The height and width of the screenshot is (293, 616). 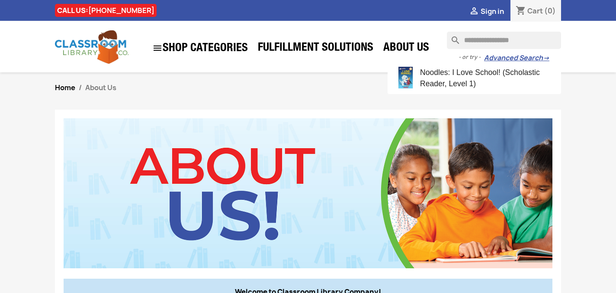 I want to click on input: Search, so click(x=504, y=40).